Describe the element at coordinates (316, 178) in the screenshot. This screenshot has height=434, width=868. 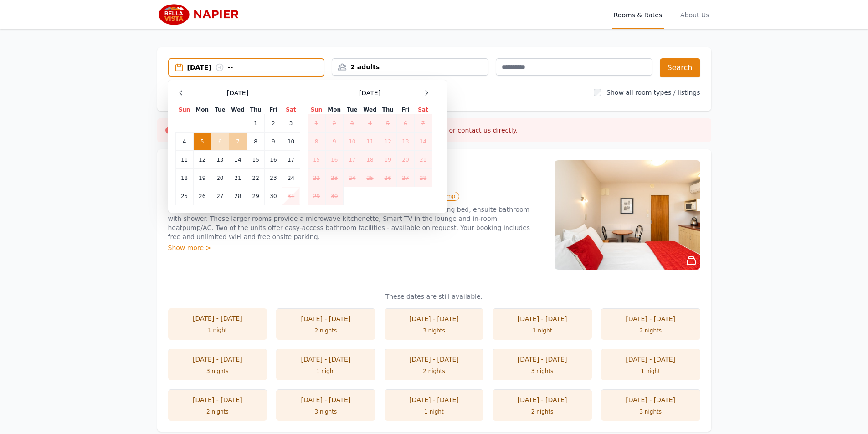
I see `td: 22` at that location.